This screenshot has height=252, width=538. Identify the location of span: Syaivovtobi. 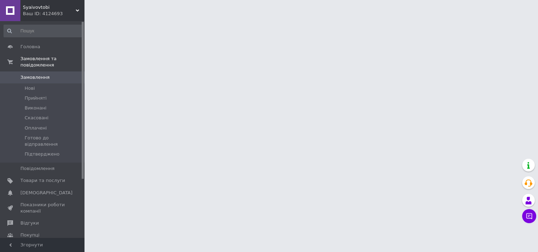
(49, 7).